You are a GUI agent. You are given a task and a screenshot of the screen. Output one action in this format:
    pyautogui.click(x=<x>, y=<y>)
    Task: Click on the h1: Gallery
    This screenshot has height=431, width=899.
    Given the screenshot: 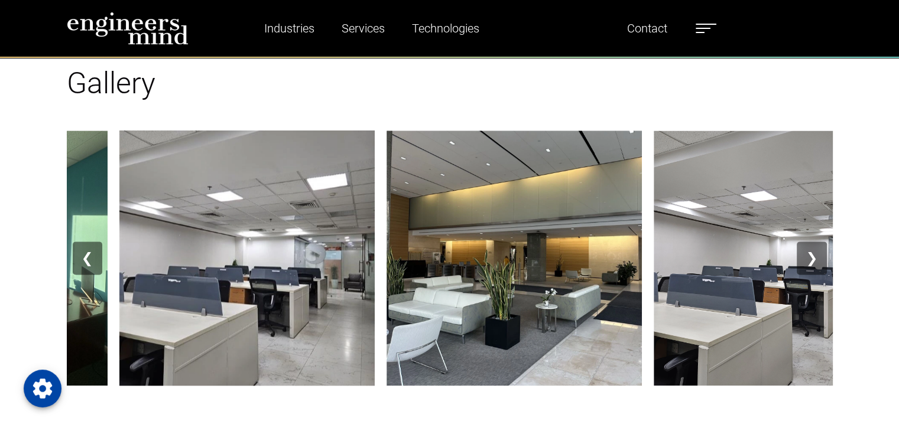 What is the action you would take?
    pyautogui.click(x=450, y=83)
    